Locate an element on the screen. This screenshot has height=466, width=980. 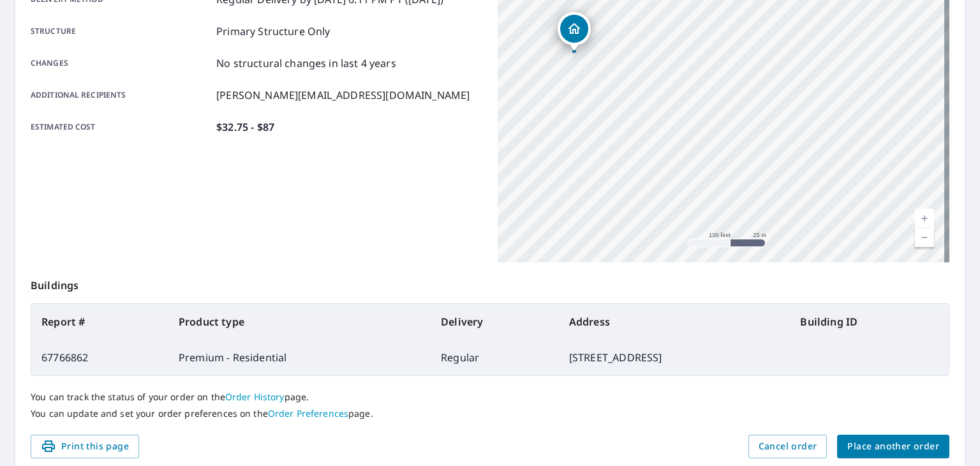
button: Print this page is located at coordinates (85, 446).